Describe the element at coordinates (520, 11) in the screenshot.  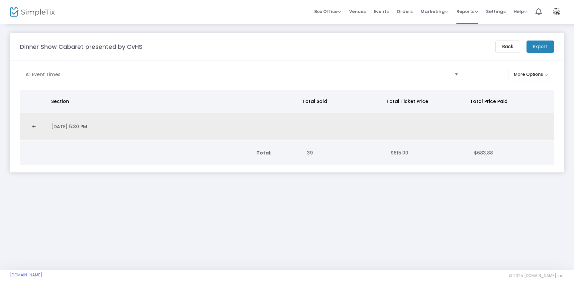
I see `span: Help` at that location.